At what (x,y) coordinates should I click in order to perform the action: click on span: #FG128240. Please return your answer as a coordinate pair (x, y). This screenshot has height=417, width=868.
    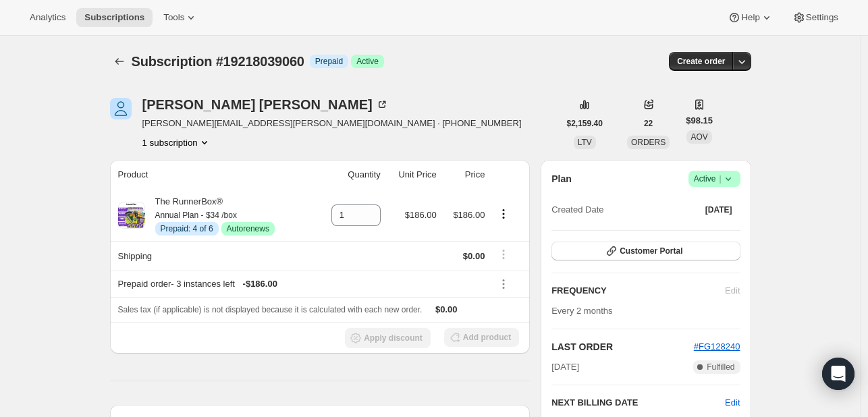
    Looking at the image, I should click on (717, 346).